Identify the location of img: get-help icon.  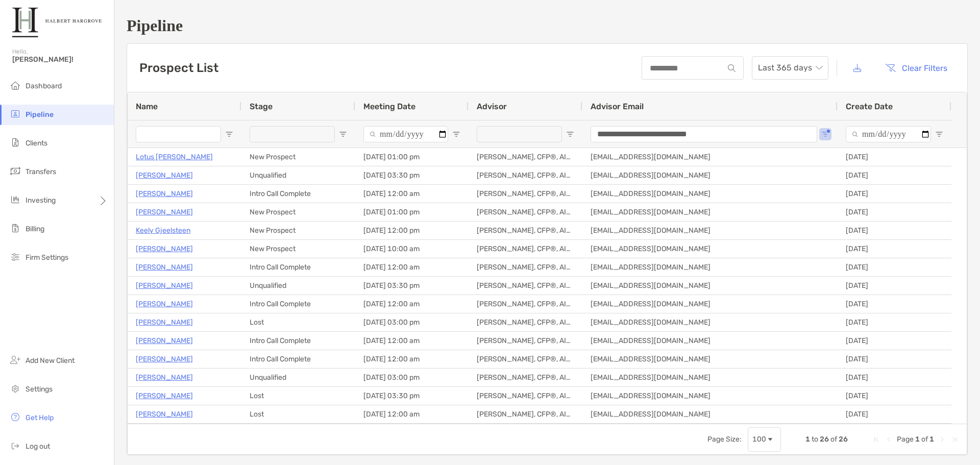
(16, 417).